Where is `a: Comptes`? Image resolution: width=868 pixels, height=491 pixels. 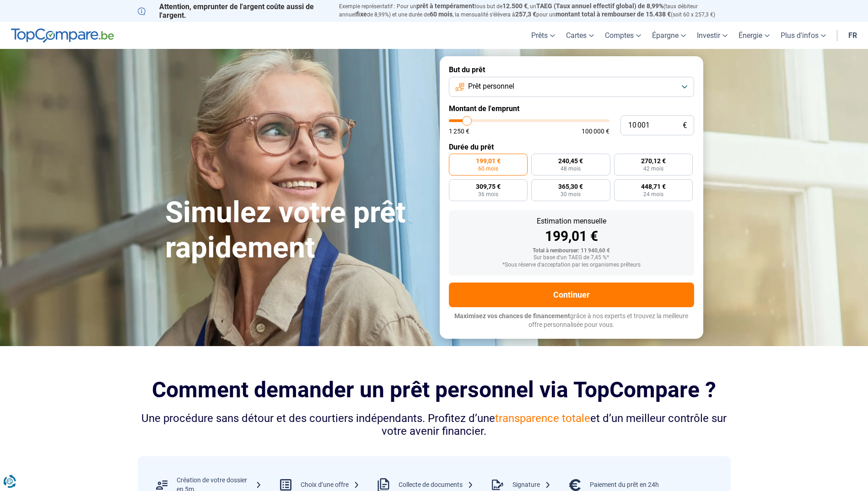 a: Comptes is located at coordinates (622, 35).